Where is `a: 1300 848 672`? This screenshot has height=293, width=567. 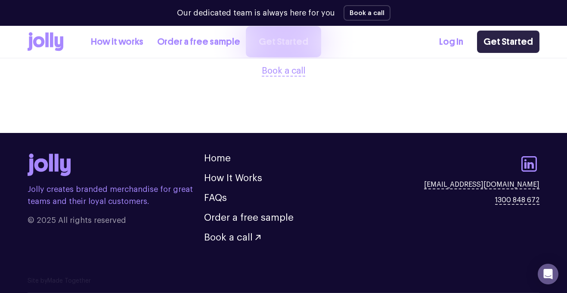 a: 1300 848 672 is located at coordinates (517, 200).